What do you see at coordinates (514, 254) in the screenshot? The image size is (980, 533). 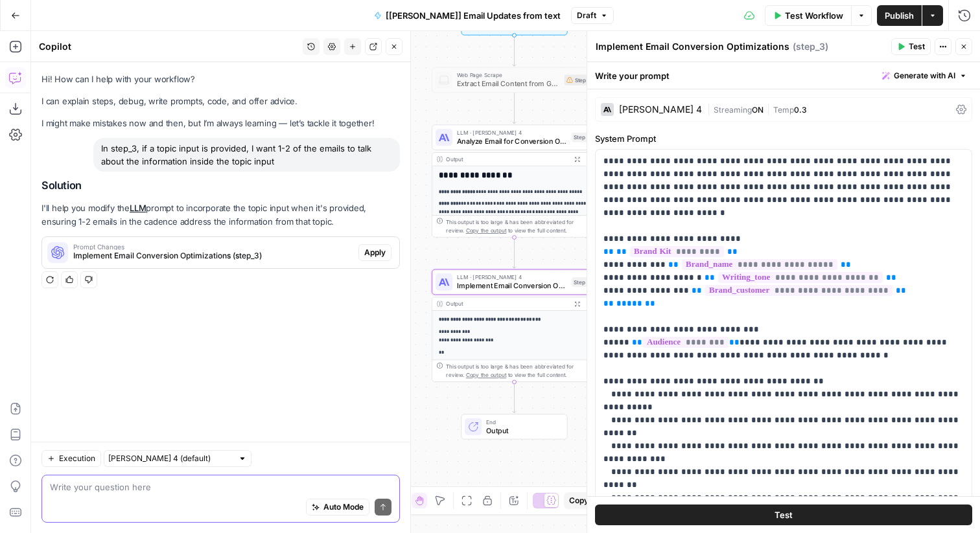 I see `g: Edge from step_2 to step_3` at bounding box center [514, 254].